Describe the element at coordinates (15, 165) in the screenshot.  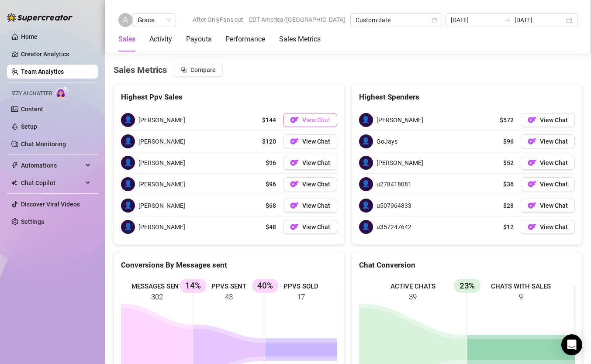
I see `span: thunderbolt` at that location.